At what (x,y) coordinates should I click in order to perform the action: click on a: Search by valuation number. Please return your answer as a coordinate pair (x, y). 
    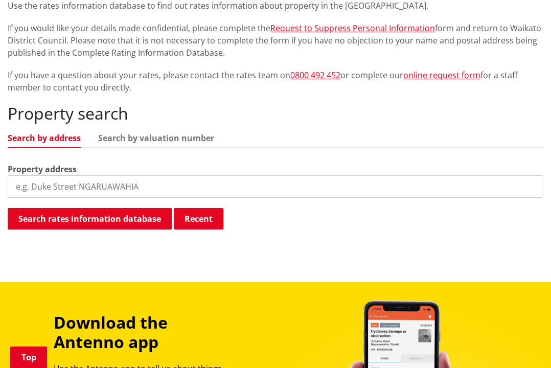
    Looking at the image, I should click on (156, 138).